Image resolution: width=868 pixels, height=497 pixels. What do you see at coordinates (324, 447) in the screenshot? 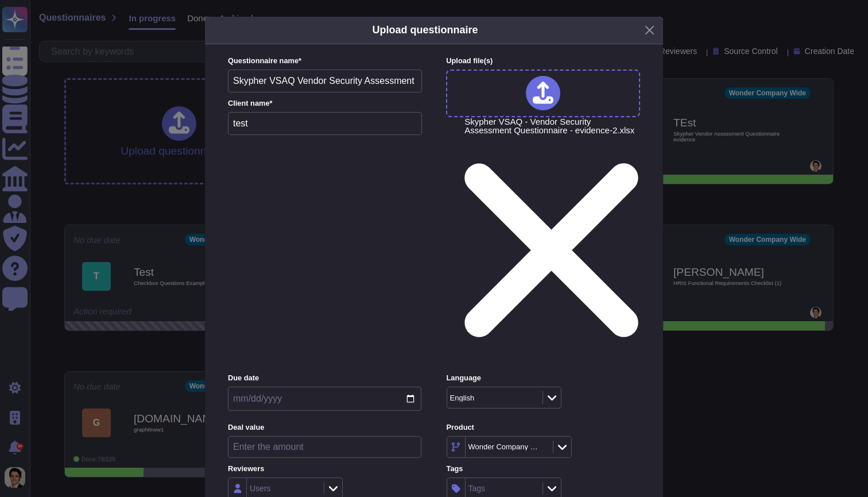
I see `input: Enter the amount` at bounding box center [324, 447].